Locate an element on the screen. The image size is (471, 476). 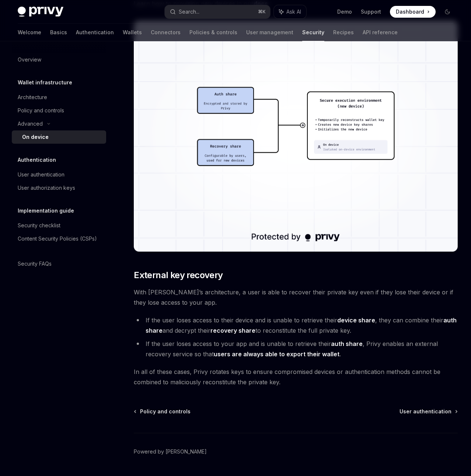
img: dark logo is located at coordinates (41, 12).